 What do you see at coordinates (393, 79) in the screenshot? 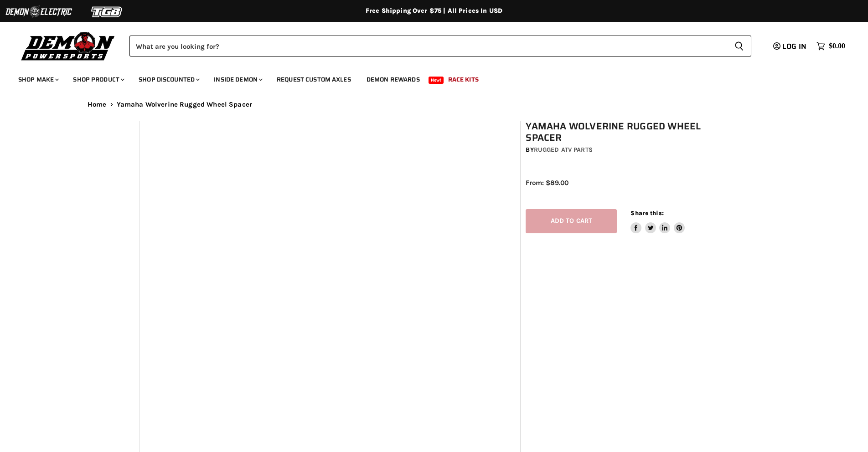
I see `a: Demon Rewards` at bounding box center [393, 79].